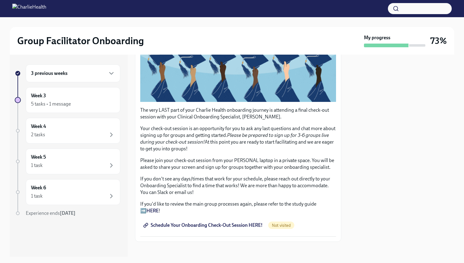 Image resolution: width=464 pixels, height=263 pixels. What do you see at coordinates (67, 161) in the screenshot?
I see `a: Week 51 task` at bounding box center [67, 161].